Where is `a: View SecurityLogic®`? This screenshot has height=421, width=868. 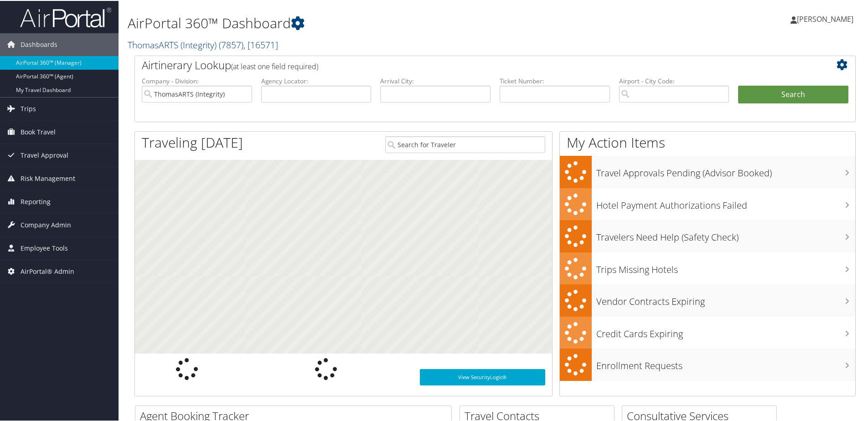 a: View SecurityLogic® is located at coordinates (482, 376).